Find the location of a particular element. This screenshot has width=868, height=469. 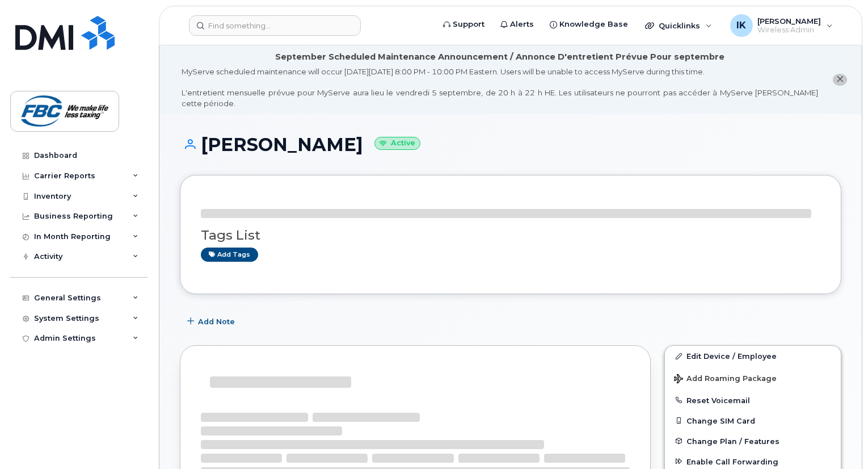

button: close notification is located at coordinates (840, 80).